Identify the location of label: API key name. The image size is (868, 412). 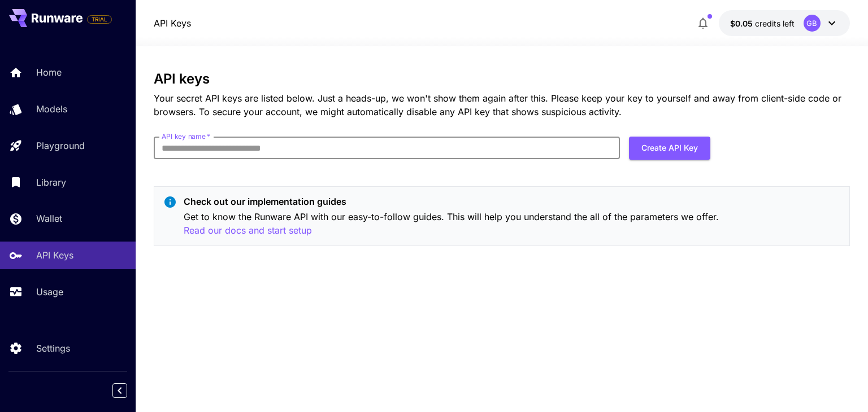
(186, 136).